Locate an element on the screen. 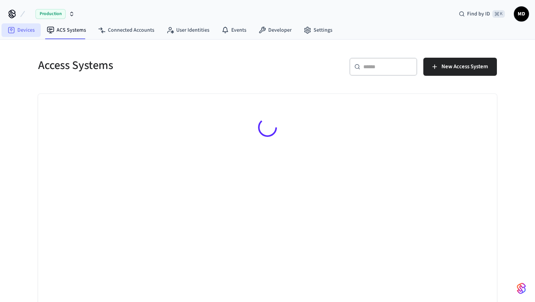 This screenshot has height=302, width=535. a: ACS Systems is located at coordinates (66, 30).